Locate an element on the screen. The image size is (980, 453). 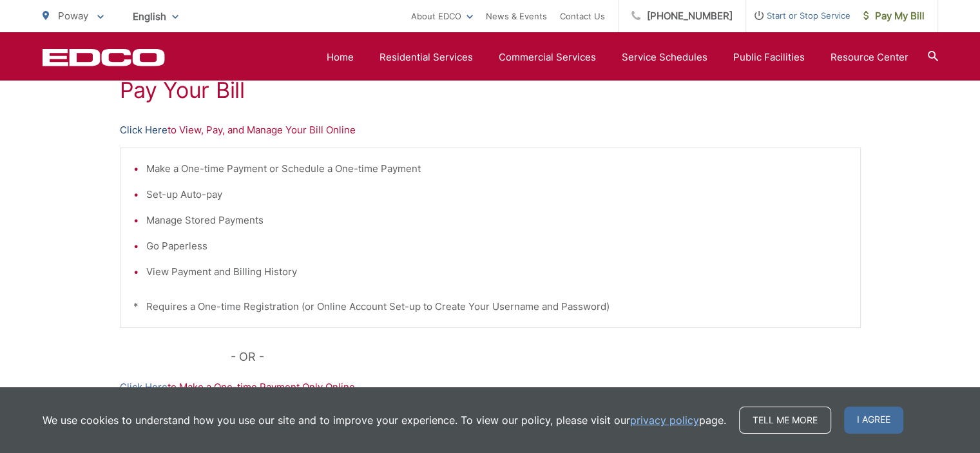
li: Set-up Auto-pay is located at coordinates (497, 194).